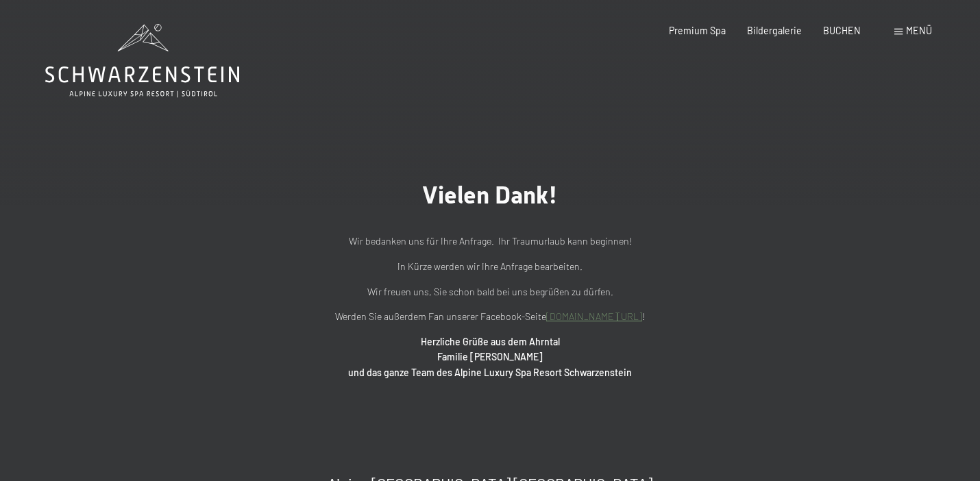 The width and height of the screenshot is (980, 481). What do you see at coordinates (490, 195) in the screenshot?
I see `span: Vielen Dank!` at bounding box center [490, 195].